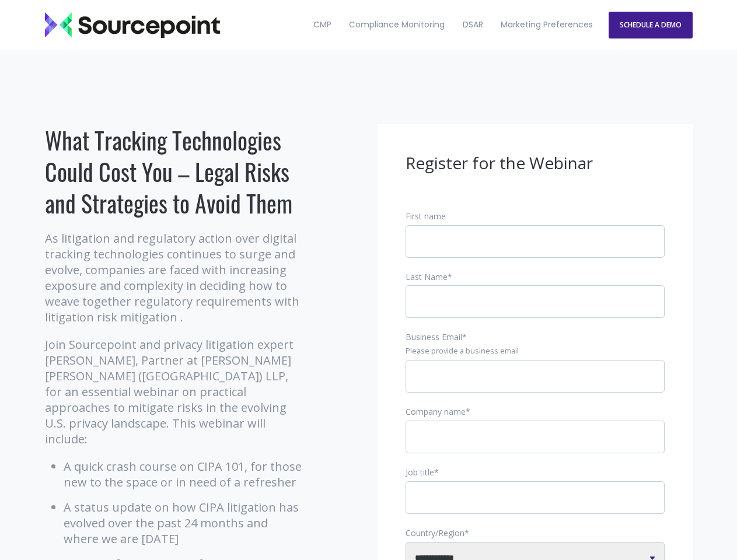 This screenshot has width=737, height=560. I want to click on span: Business Email, so click(433, 336).